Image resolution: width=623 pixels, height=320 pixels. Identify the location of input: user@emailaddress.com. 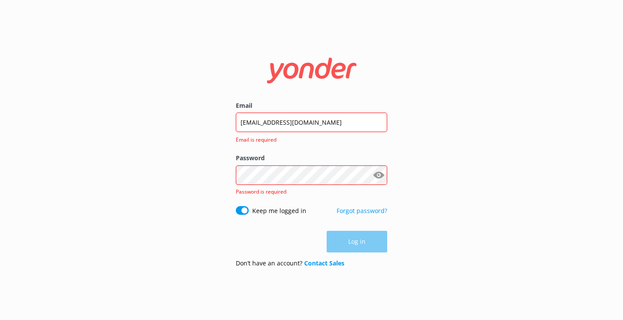
(312, 122).